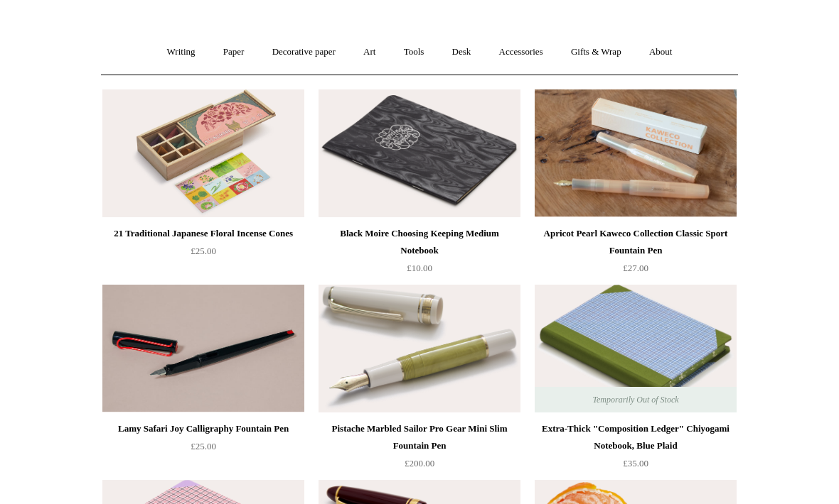  I want to click on a: Lamy Safari Joy Calligraphy Fountain Pen £25.00, so click(203, 449).